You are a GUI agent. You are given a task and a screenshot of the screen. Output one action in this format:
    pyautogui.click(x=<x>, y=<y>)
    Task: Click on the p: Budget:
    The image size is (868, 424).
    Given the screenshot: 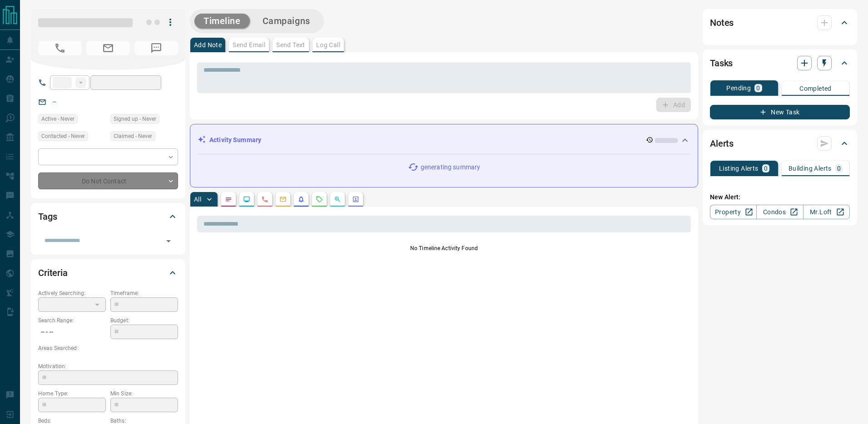 What is the action you would take?
    pyautogui.click(x=144, y=320)
    